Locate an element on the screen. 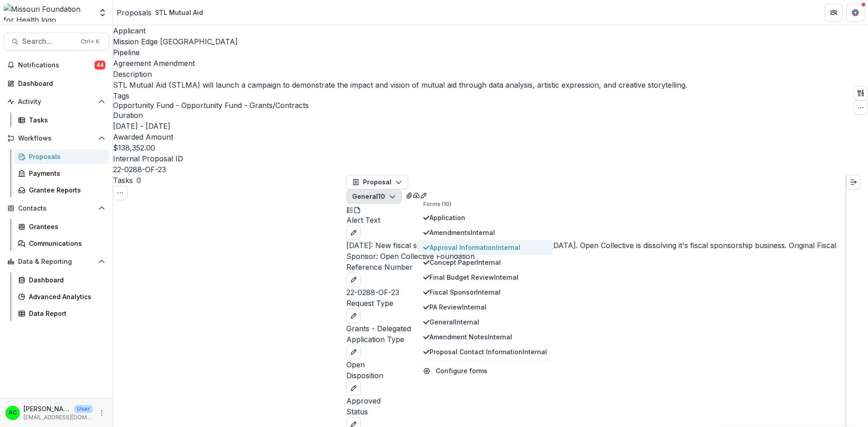  div: Payments is located at coordinates (65, 173).